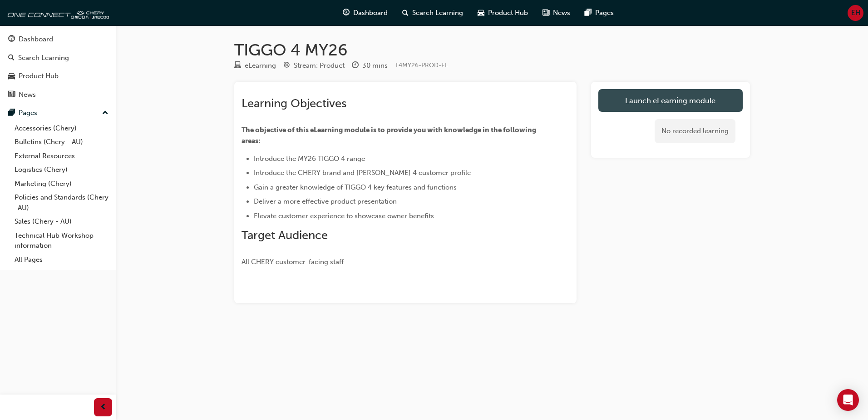 Image resolution: width=868 pixels, height=420 pixels. Describe the element at coordinates (604, 13) in the screenshot. I see `span: Pages` at that location.